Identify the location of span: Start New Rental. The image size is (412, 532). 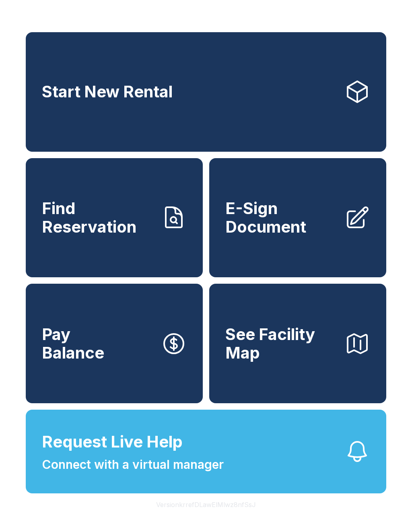
(107, 92).